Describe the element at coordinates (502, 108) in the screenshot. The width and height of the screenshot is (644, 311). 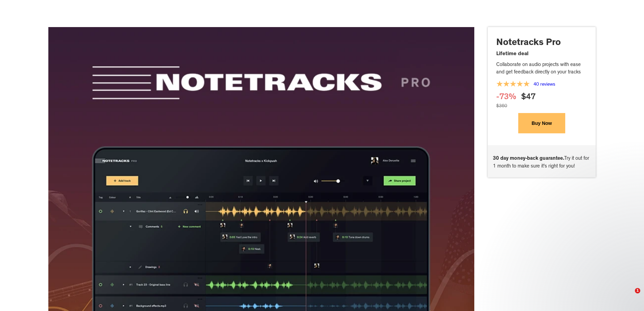
I see `div: $360` at that location.